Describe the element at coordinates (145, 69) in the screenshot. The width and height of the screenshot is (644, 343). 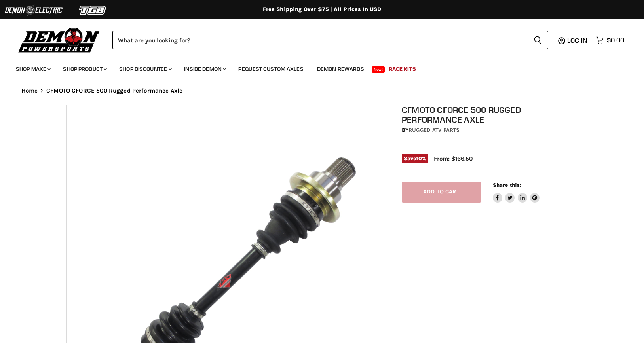
I see `a: Shop Discounted` at that location.